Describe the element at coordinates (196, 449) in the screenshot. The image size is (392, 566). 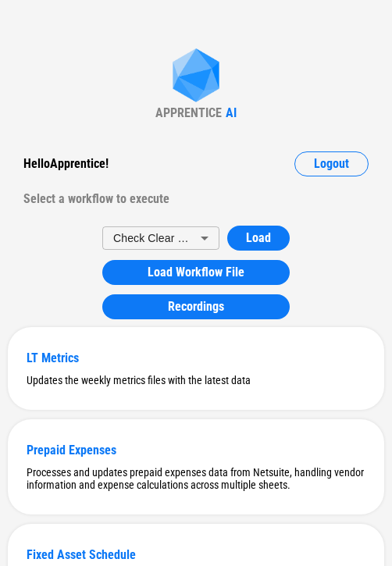
I see `div: Prepaid Expenses` at that location.